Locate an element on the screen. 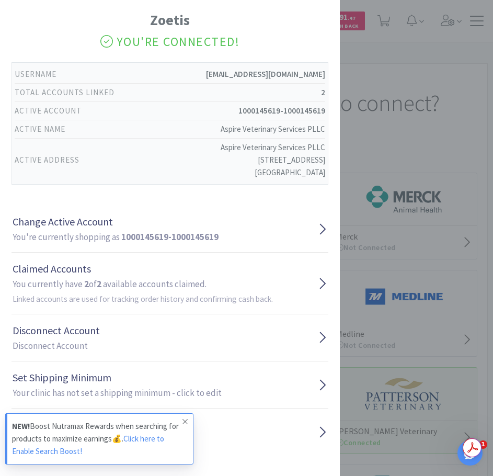 The width and height of the screenshot is (493, 476). h1: Zoetis is located at coordinates (170, 20).